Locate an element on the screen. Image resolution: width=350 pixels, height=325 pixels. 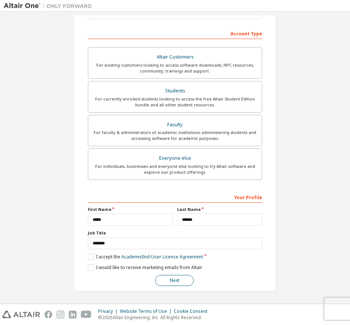
label: I accept the is located at coordinates (145, 256).